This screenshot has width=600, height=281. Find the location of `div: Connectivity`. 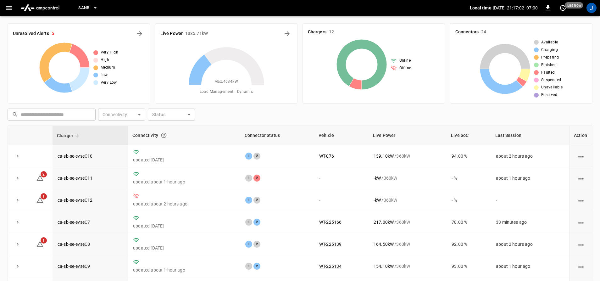

div: Connectivity is located at coordinates (184, 135).